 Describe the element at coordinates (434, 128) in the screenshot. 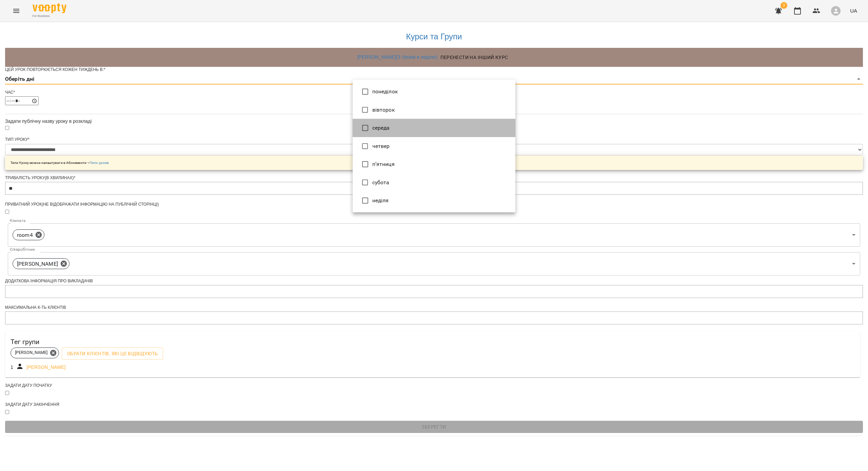

I see `li: середа` at that location.